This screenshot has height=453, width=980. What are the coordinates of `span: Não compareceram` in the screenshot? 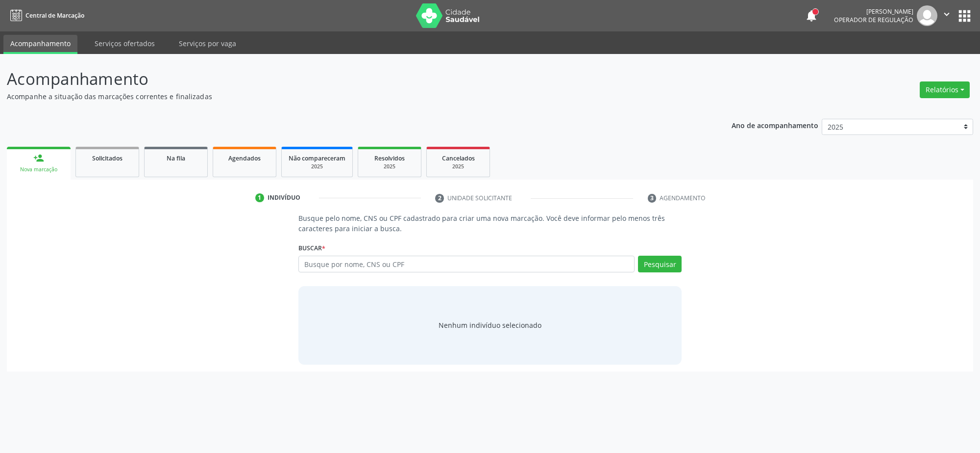 It's located at (317, 158).